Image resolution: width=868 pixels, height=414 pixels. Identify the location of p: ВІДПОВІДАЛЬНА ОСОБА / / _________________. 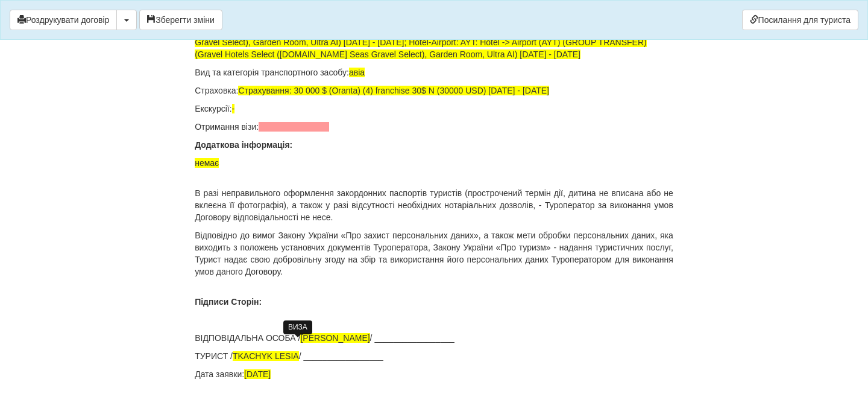
(434, 338).